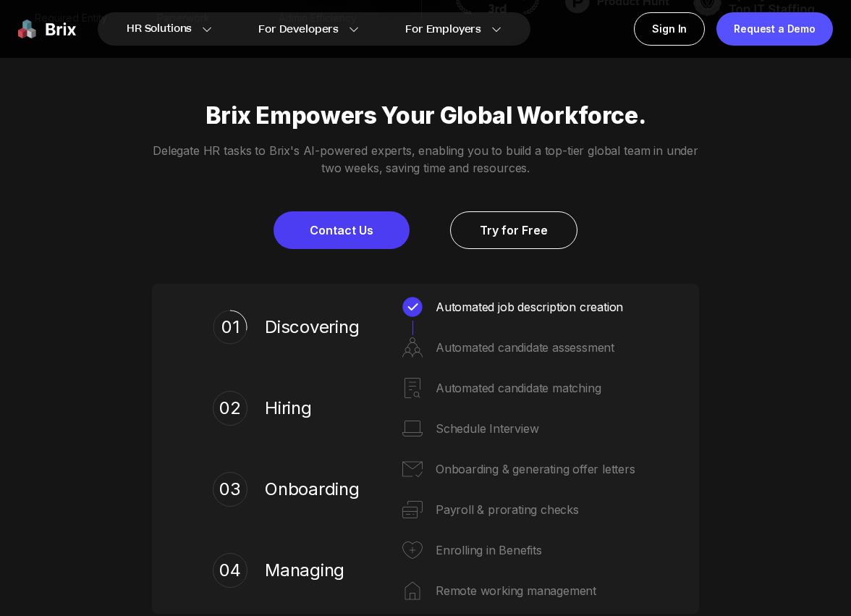 The height and width of the screenshot is (616, 851). What do you see at coordinates (443, 29) in the screenshot?
I see `span: For Employers` at bounding box center [443, 29].